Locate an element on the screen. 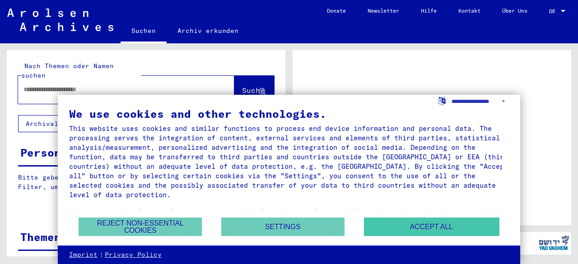 The height and width of the screenshot is (264, 578). a: Suchen is located at coordinates (144, 32).